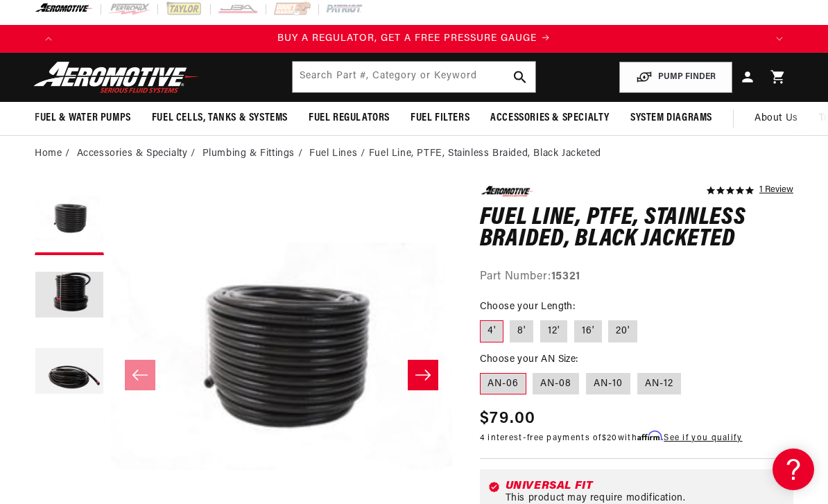  I want to click on summary: Accessories & Specialty, so click(550, 118).